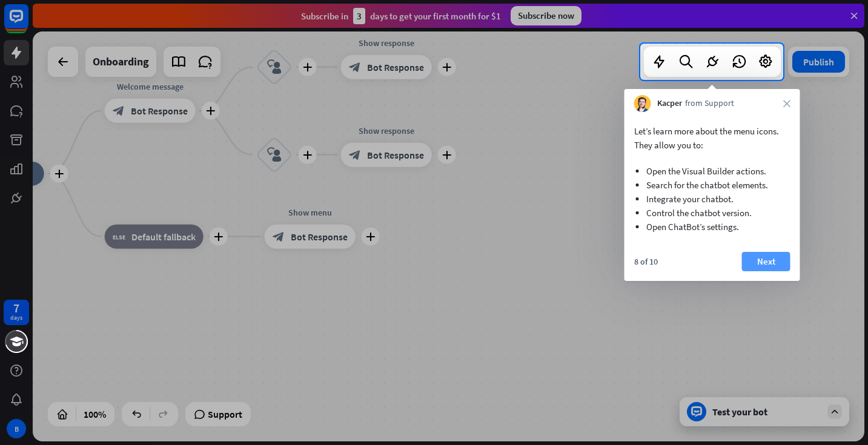  I want to click on span: Kacper, so click(670, 103).